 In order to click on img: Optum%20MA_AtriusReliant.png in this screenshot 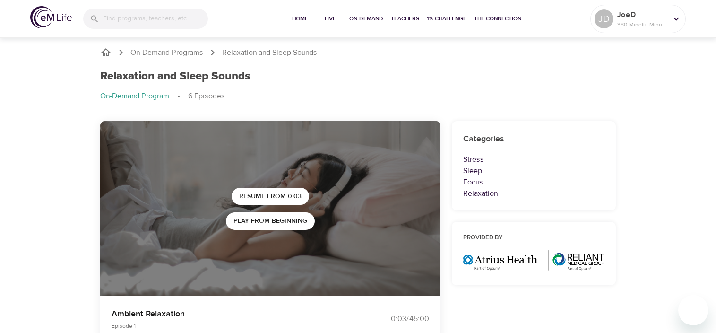, I will do `click(534, 260)`.